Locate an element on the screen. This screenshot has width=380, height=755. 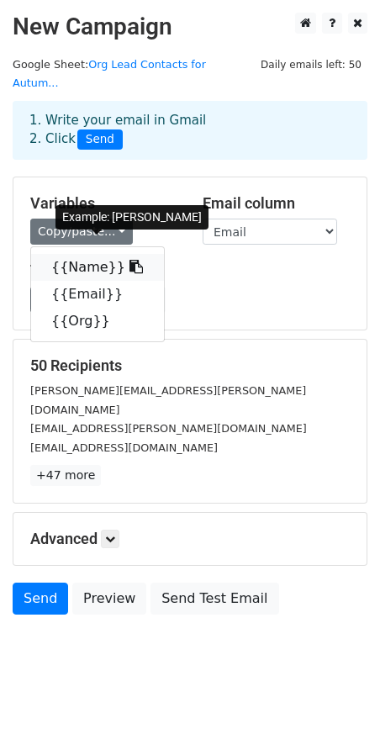
h5: 50 Recipients is located at coordinates (190, 366).